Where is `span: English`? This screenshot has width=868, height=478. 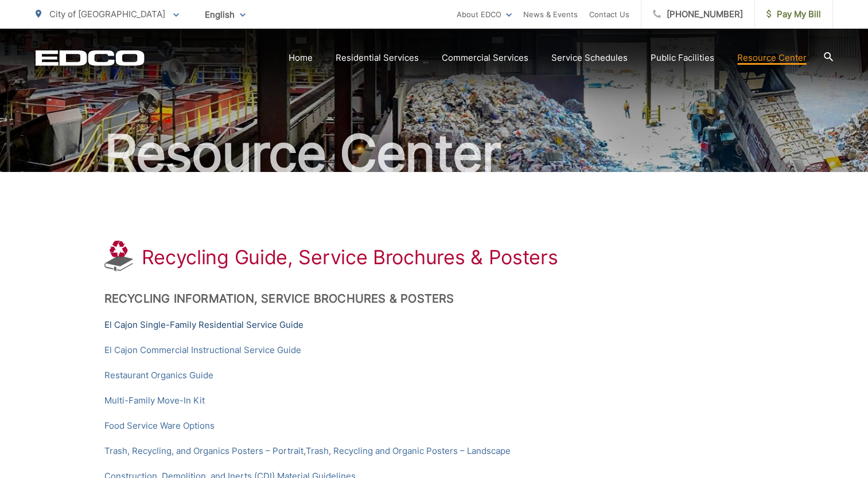
span: English is located at coordinates (225, 14).